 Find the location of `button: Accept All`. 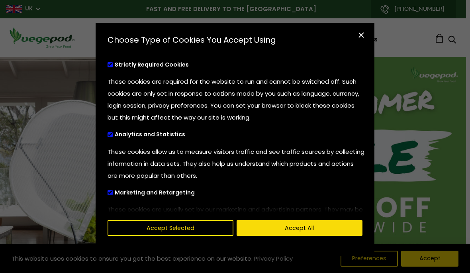

button: Accept All is located at coordinates (299, 228).